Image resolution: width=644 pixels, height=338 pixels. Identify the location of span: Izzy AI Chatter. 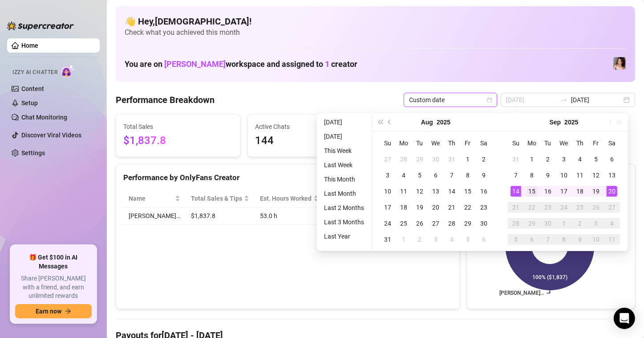
(35, 72).